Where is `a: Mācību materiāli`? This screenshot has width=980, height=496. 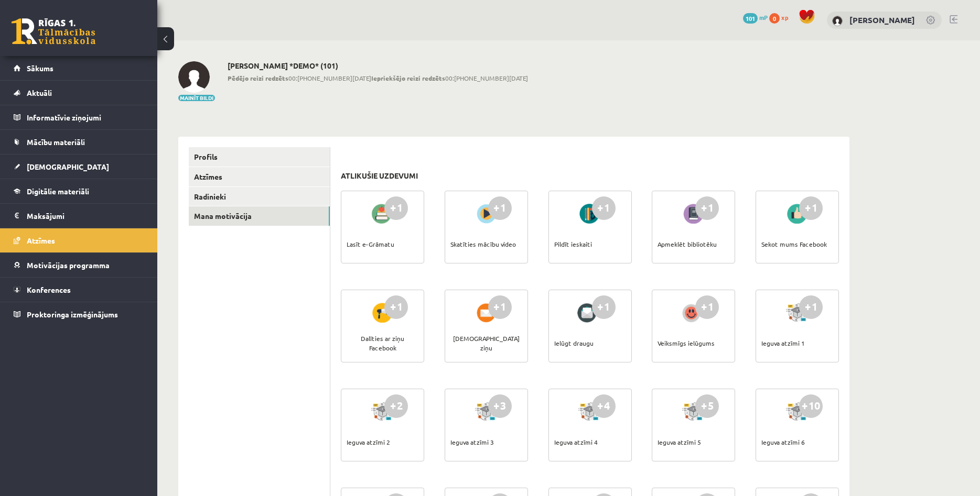 a: Mācību materiāli is located at coordinates (79, 142).